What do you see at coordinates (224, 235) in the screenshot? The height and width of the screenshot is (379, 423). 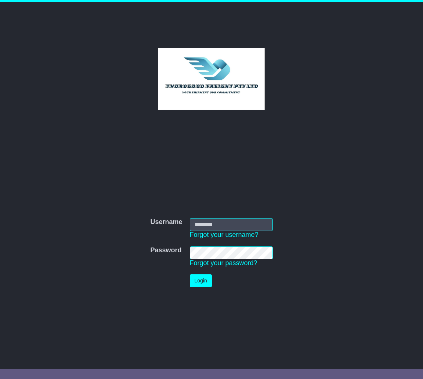 I see `a: Forgot your username?` at bounding box center [224, 235].